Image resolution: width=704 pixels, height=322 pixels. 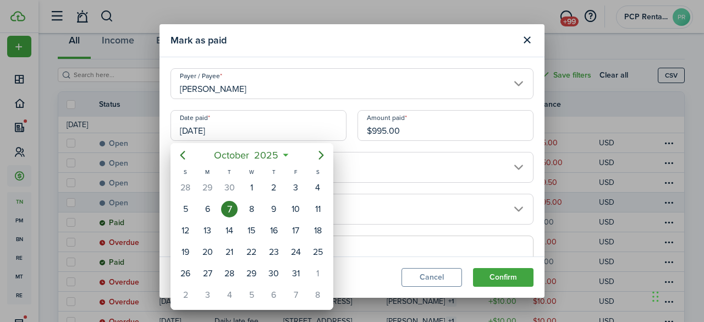 I want to click on div: Saturday, October 4, 2025, so click(x=318, y=188).